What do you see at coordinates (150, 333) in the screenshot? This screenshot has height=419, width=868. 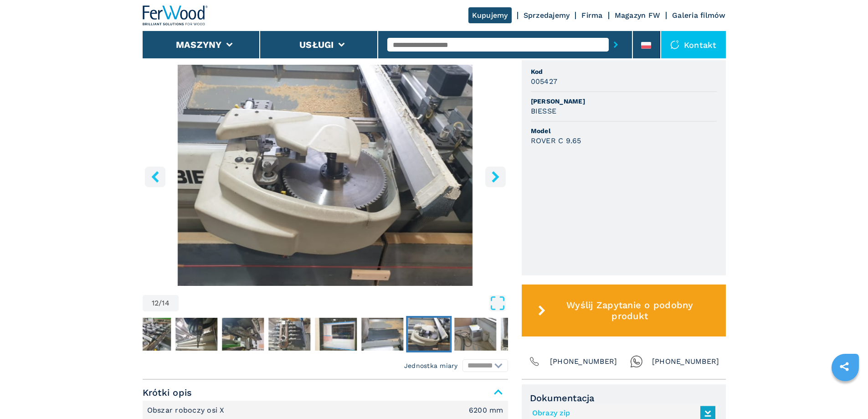 I see `button: Go to Slide 6` at bounding box center [150, 333].